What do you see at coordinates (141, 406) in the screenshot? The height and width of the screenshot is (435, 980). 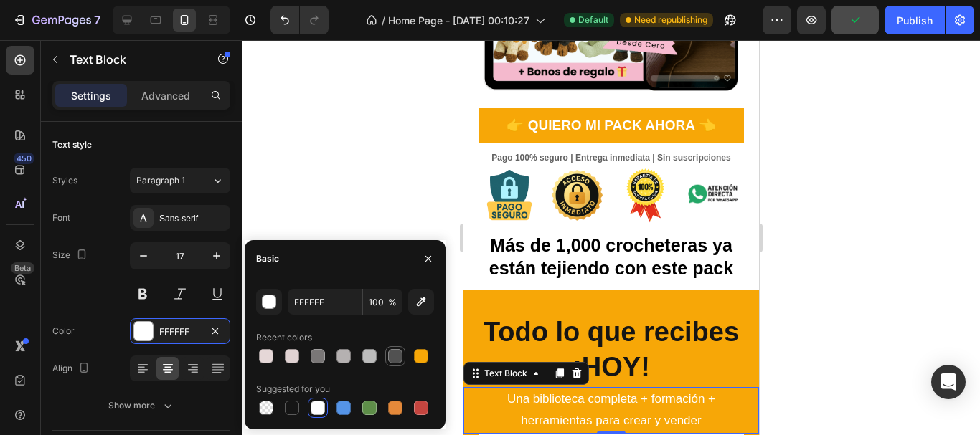 I see `div: Show more` at bounding box center [141, 406].